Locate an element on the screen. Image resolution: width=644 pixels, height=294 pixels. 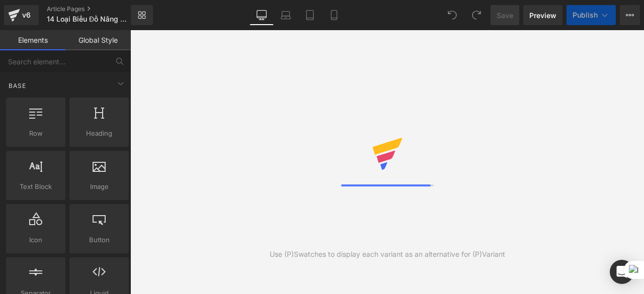
span: Button is located at coordinates (99, 240).